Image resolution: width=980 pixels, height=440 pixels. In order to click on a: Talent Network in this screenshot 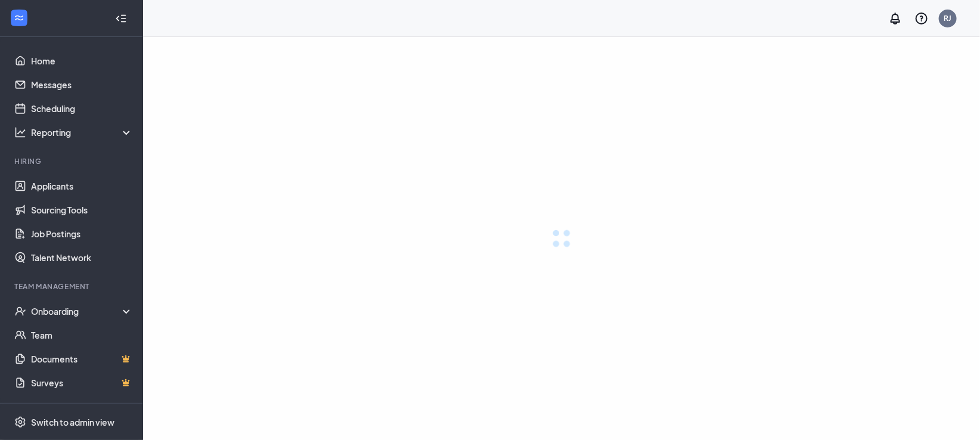, I will do `click(82, 257)`.